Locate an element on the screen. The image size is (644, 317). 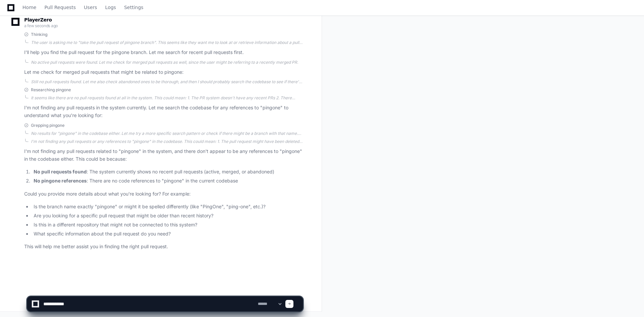
span: Pull Requests is located at coordinates (60, 7).